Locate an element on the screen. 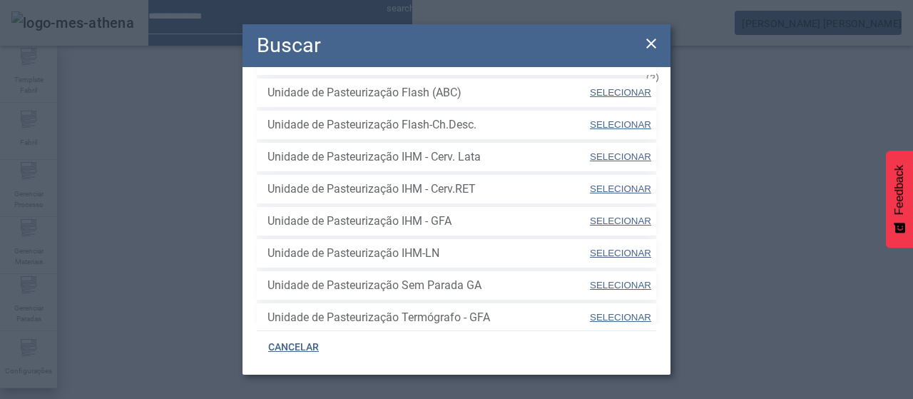  span: Unidade de Pasteurização Termógrafo - GFA is located at coordinates (428, 318).